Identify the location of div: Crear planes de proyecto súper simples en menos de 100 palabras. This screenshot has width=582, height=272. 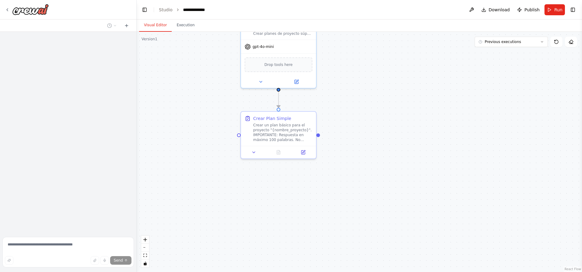
(283, 34).